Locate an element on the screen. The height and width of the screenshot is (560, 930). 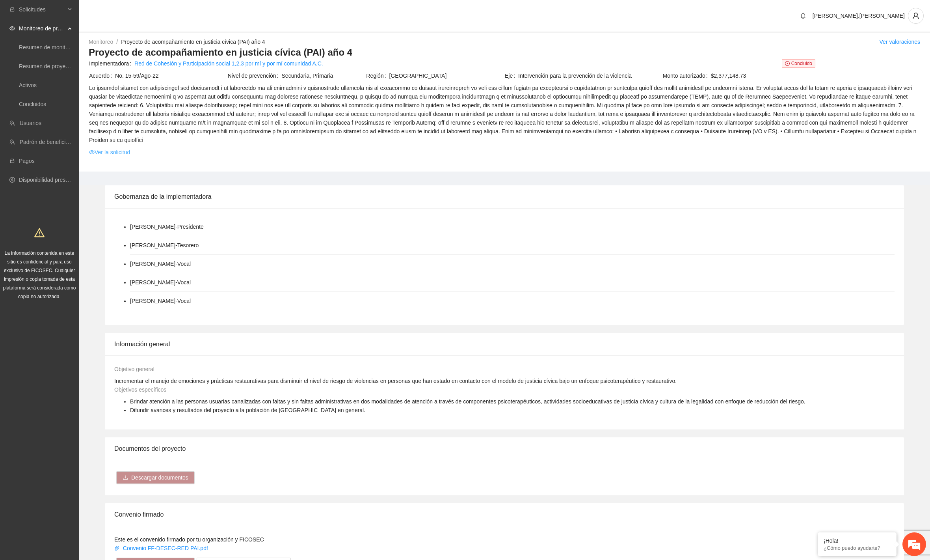
h3: Proyecto de acompañamiento en justicia cívica (PAI) año 4 is located at coordinates (505, 53).